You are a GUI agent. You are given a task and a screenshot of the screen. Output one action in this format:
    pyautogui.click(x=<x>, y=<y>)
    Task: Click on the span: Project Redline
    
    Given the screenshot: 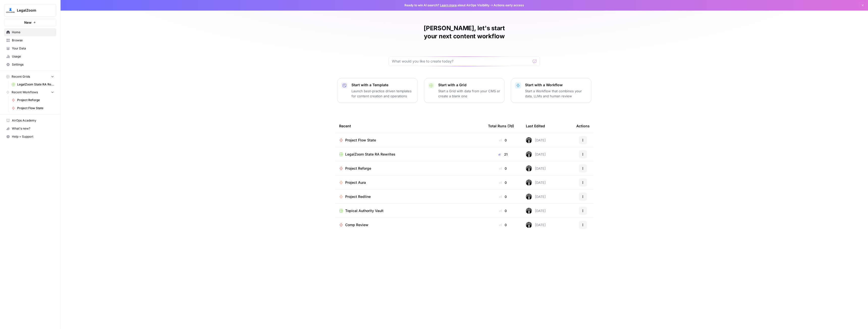 What is the action you would take?
    pyautogui.click(x=358, y=197)
    